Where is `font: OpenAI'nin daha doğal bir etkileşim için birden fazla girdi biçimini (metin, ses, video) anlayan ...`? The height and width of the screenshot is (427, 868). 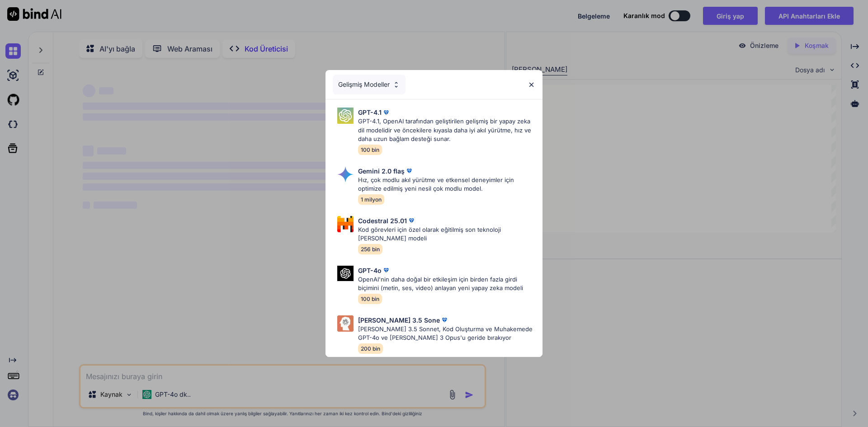
font: OpenAI'nin daha doğal bir etkileşim için birden fazla girdi biçimini (metin, ses, video) anlayan ... is located at coordinates (440, 284).